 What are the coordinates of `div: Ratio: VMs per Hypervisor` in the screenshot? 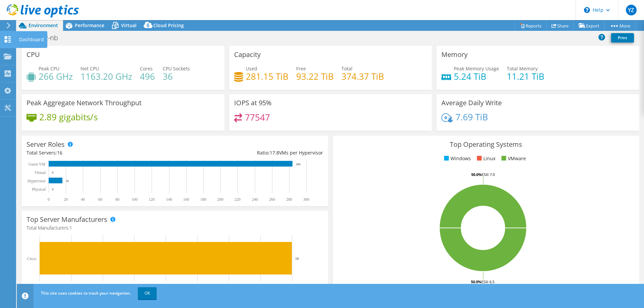 It's located at (249, 153).